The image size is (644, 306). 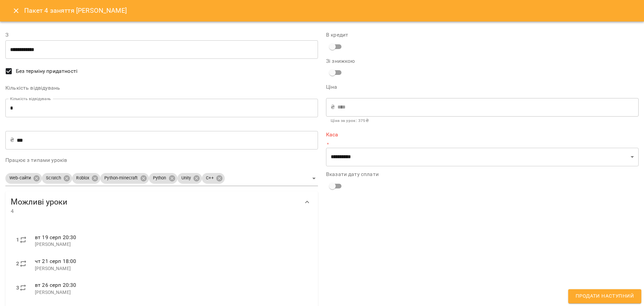 I want to click on div: Scratch, so click(x=57, y=178).